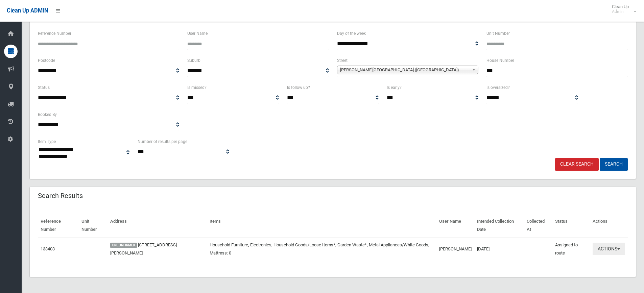  Describe the element at coordinates (48, 114) in the screenshot. I see `label: Booked By` at that location.